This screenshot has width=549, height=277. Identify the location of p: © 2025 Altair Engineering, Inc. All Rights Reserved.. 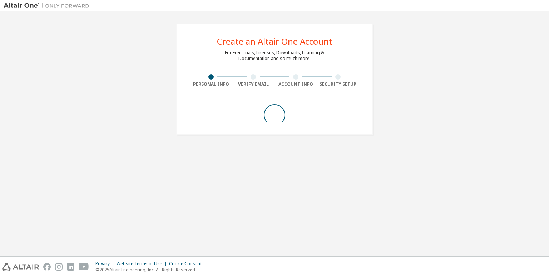
(150, 270).